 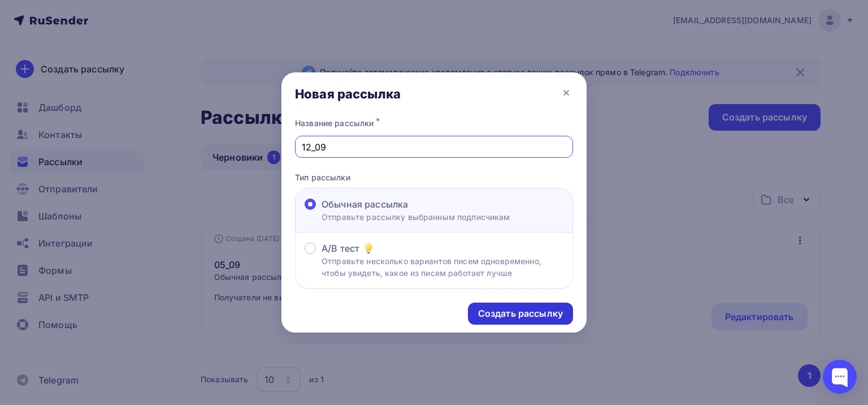 What do you see at coordinates (434, 123) in the screenshot?
I see `div: Название рассылки` at bounding box center [434, 123].